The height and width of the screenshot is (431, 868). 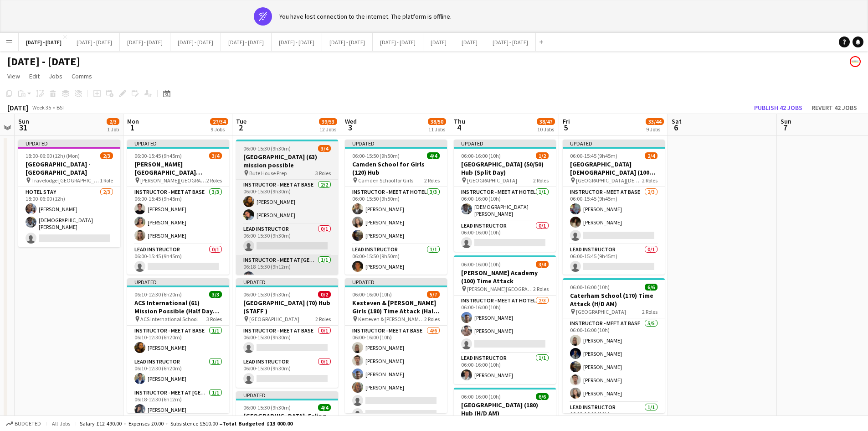 What do you see at coordinates (778, 107) in the screenshot?
I see `button: Publish 42 jobs` at bounding box center [778, 107].